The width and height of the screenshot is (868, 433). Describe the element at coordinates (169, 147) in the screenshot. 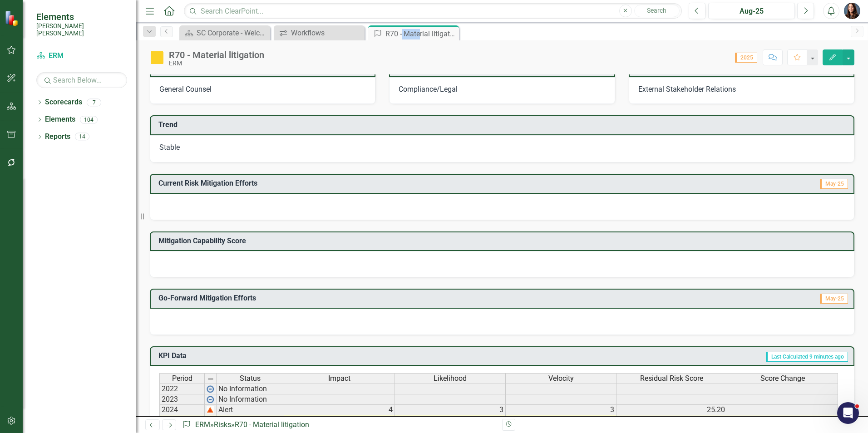

I see `span: Stable` at that location.